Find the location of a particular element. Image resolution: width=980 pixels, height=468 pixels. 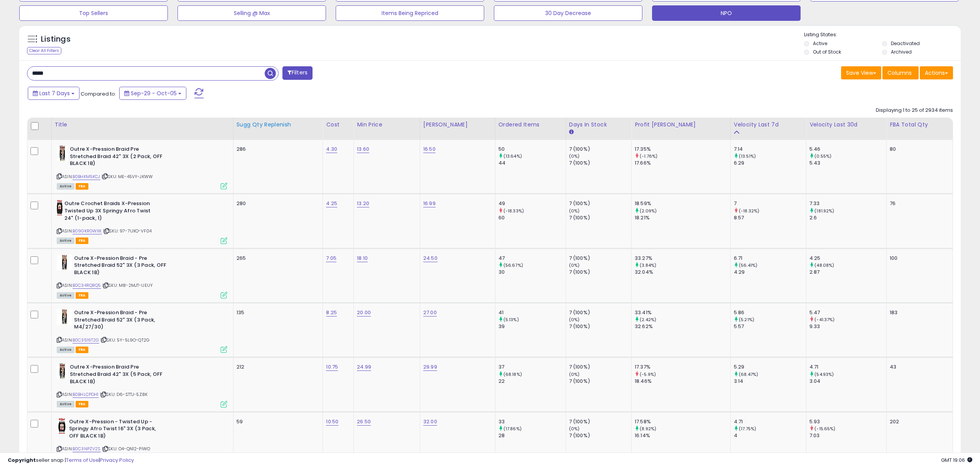

a: 13.60 is located at coordinates (363, 149).